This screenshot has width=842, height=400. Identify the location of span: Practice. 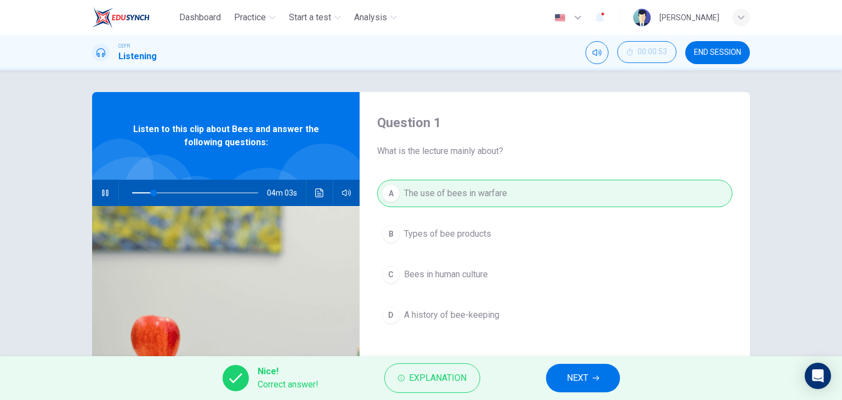
(250, 18).